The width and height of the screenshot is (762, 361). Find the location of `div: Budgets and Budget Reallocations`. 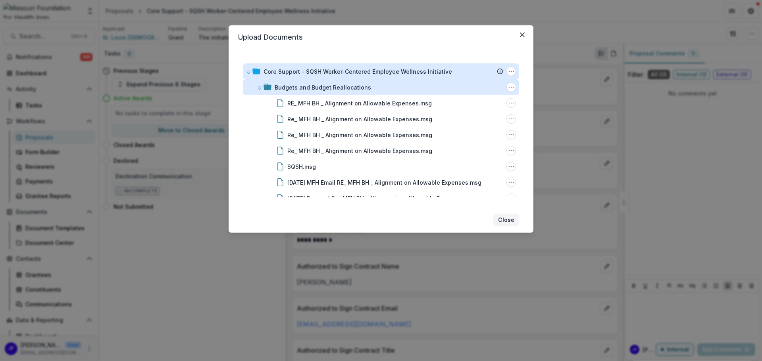

div: Budgets and Budget Reallocations is located at coordinates (323, 87).